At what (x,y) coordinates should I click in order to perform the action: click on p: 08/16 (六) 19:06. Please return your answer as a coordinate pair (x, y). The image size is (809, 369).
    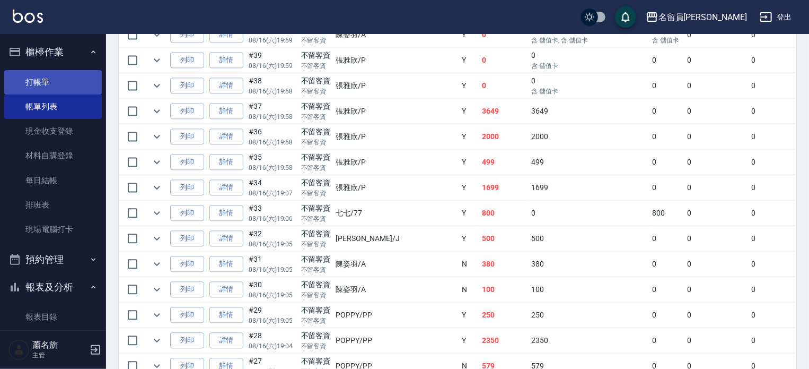
    Looking at the image, I should click on (272, 219).